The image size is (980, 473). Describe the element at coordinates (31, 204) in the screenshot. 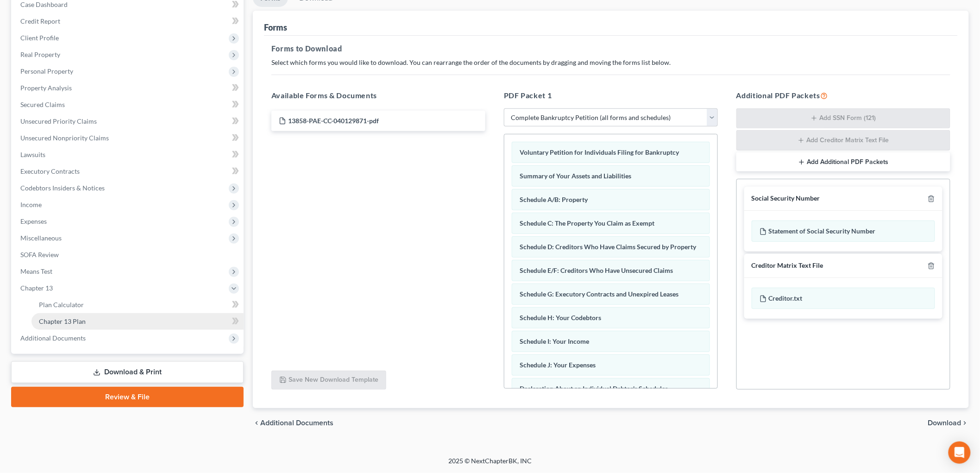

I see `span: Income` at that location.